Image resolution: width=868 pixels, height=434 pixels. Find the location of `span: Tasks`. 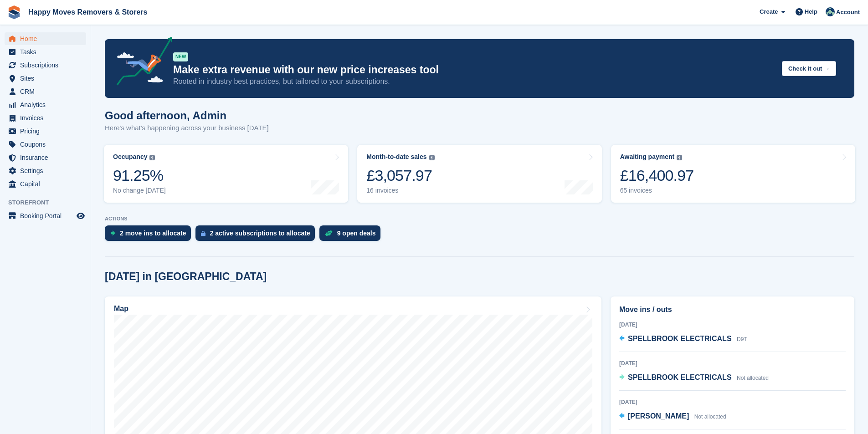

span: Tasks is located at coordinates (48, 52).